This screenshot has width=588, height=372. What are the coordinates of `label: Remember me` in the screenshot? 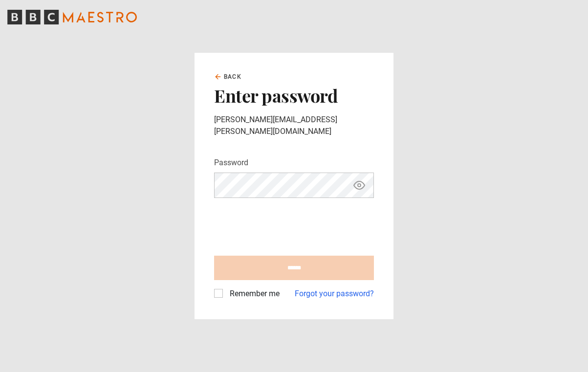 It's located at (253, 294).